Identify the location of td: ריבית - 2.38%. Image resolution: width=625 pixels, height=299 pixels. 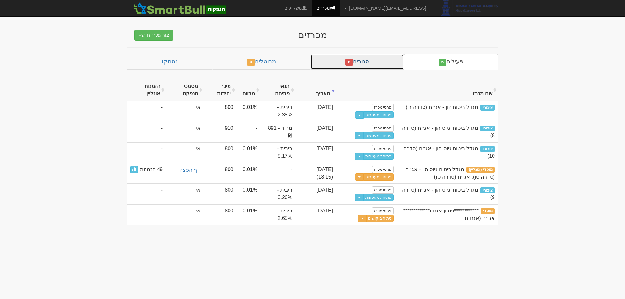
(278, 111).